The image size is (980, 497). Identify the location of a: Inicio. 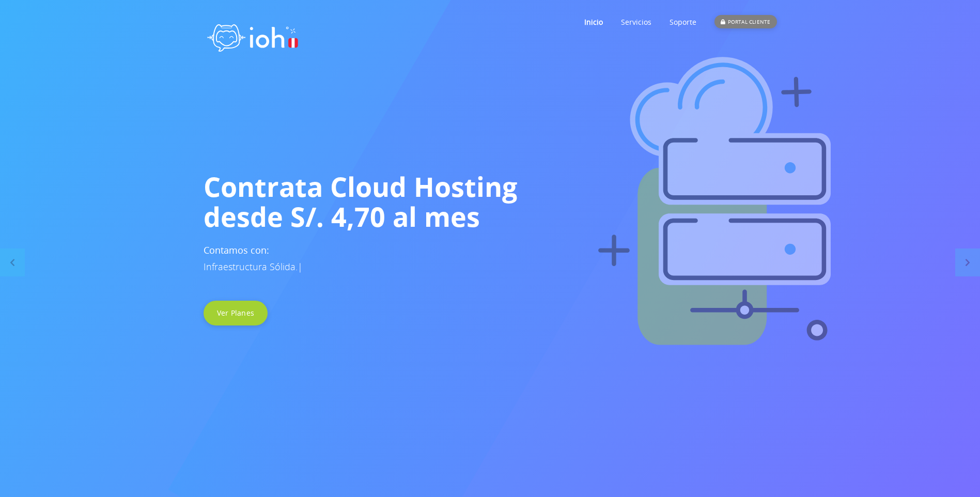
(593, 22).